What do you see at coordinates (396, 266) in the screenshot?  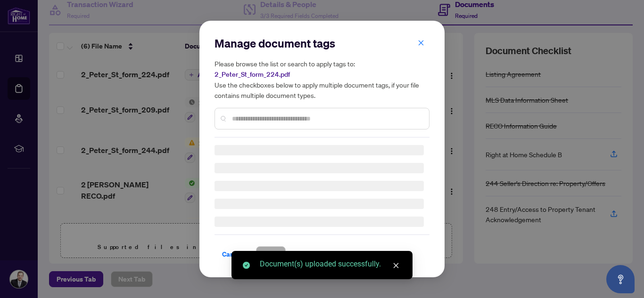 I see `a: Close` at bounding box center [396, 266].